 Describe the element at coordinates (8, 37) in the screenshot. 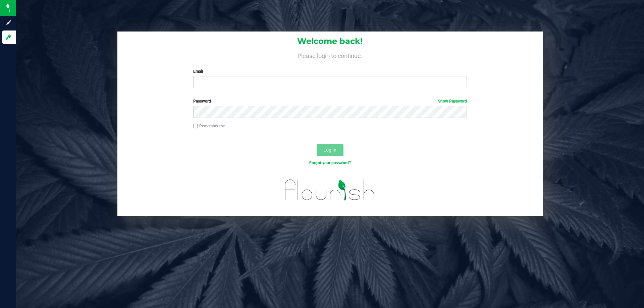

I see `inline-svg: Log in` at that location.